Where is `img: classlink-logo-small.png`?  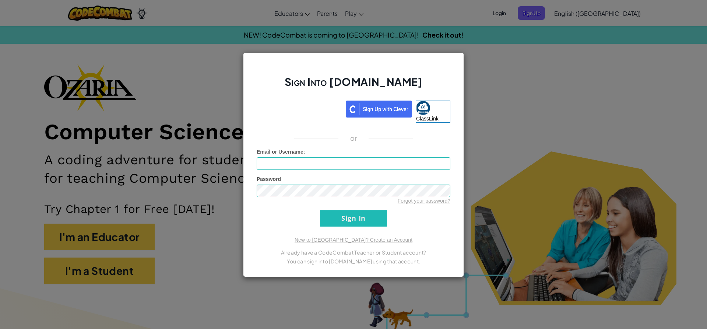
img: classlink-logo-small.png is located at coordinates (423, 108).